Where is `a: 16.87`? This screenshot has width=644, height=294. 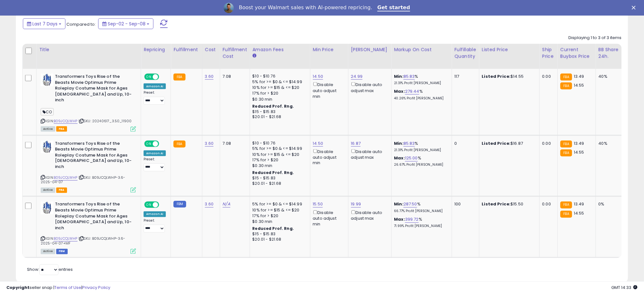 a: 16.87 is located at coordinates (356, 144).